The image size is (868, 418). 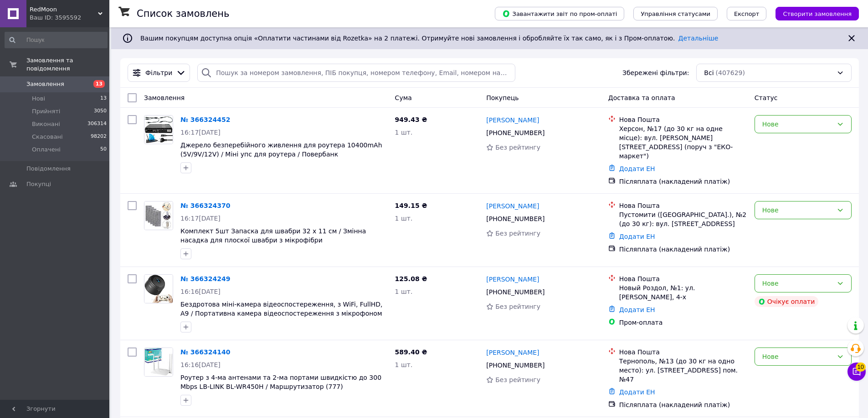 I want to click on span: 3050, so click(x=100, y=112).